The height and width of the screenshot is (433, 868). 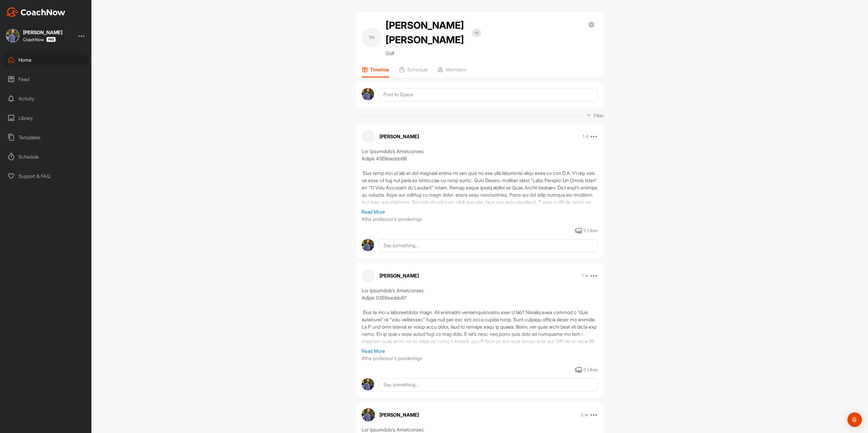 I want to click on div: Home, so click(x=46, y=60).